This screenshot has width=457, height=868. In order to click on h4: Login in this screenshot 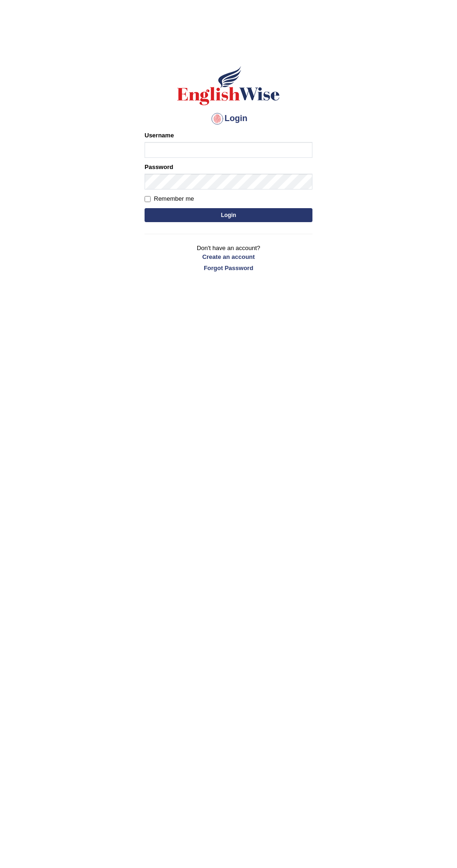, I will do `click(229, 119)`.